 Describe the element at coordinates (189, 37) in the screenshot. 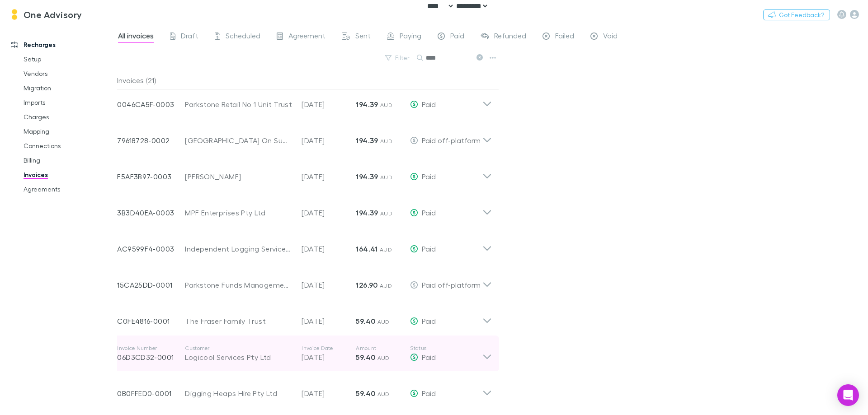

I see `span: Draft` at that location.